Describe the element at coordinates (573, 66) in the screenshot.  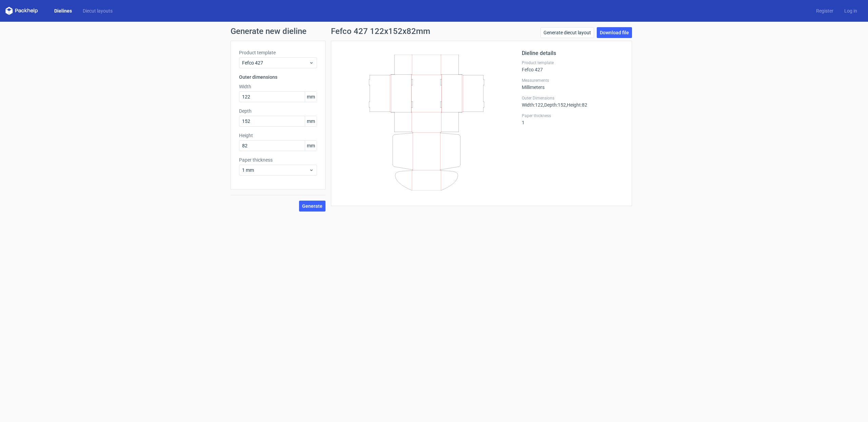
I see `div: Fefco 427` at that location.